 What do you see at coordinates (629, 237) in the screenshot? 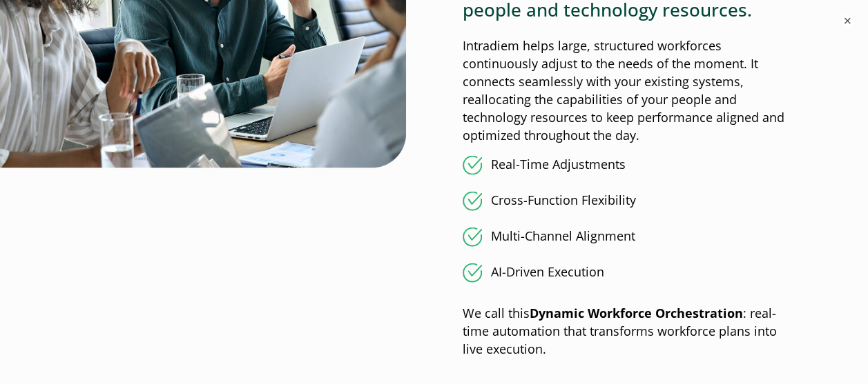
I see `li: Multi-Channel Alignment` at bounding box center [629, 237].